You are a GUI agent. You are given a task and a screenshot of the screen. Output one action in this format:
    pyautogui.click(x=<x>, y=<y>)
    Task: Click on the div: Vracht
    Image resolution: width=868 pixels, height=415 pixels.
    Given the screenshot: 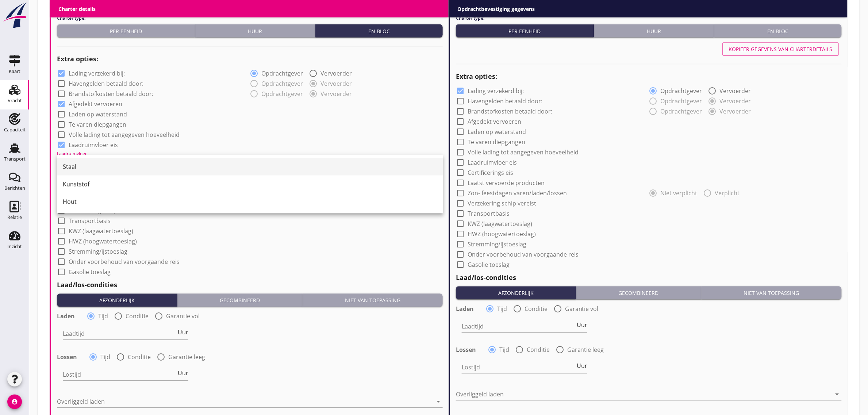 What is the action you would take?
    pyautogui.click(x=15, y=100)
    